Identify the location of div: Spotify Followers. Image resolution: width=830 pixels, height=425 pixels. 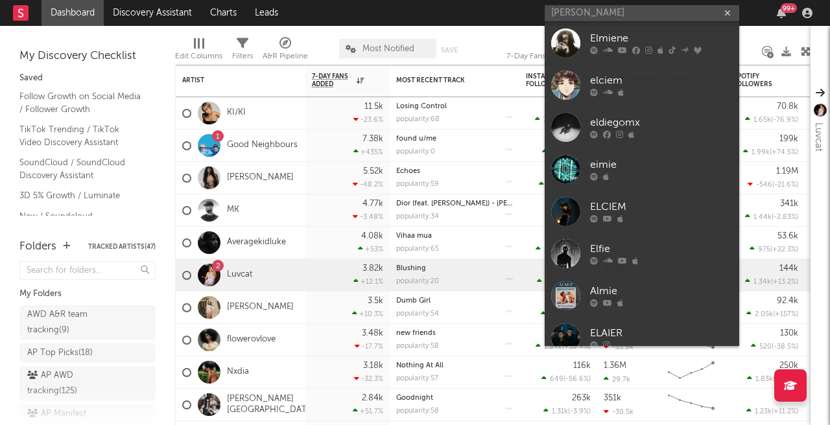
(756, 80).